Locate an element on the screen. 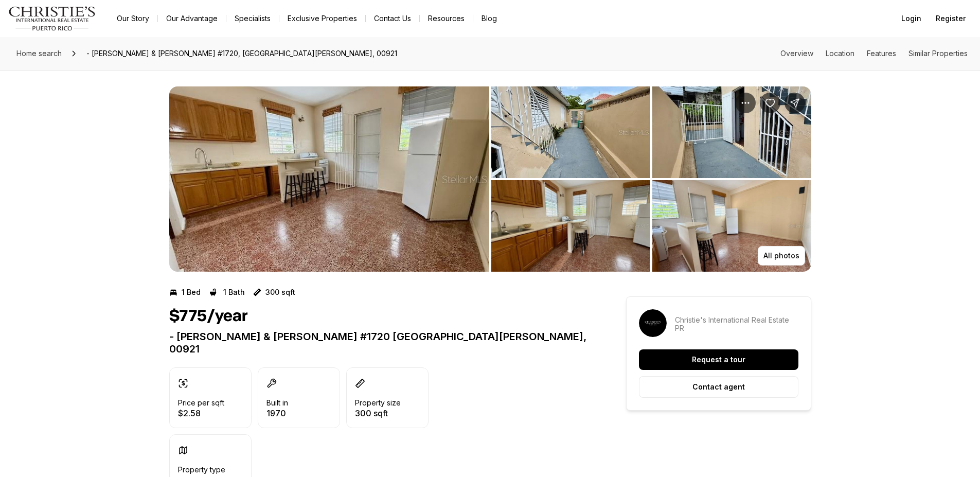  a: Skip to: Location is located at coordinates (840, 53).